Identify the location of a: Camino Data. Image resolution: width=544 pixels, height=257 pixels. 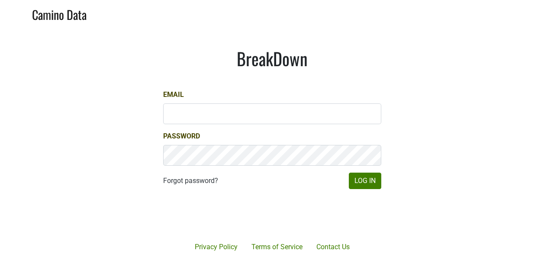
(59, 13).